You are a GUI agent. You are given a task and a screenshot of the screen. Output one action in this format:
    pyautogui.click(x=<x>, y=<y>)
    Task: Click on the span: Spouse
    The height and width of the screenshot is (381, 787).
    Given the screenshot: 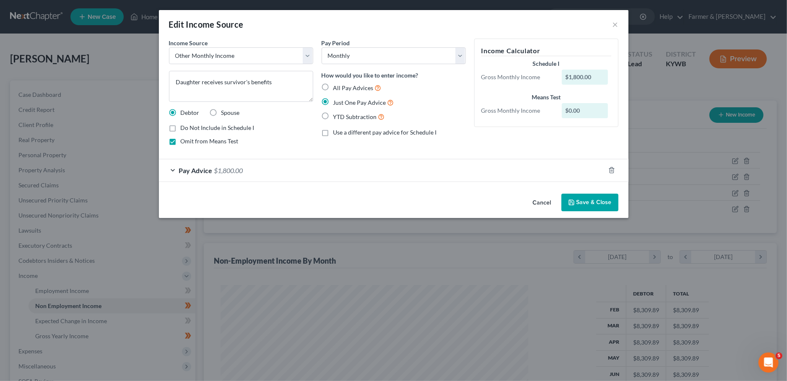 What is the action you would take?
    pyautogui.click(x=230, y=112)
    